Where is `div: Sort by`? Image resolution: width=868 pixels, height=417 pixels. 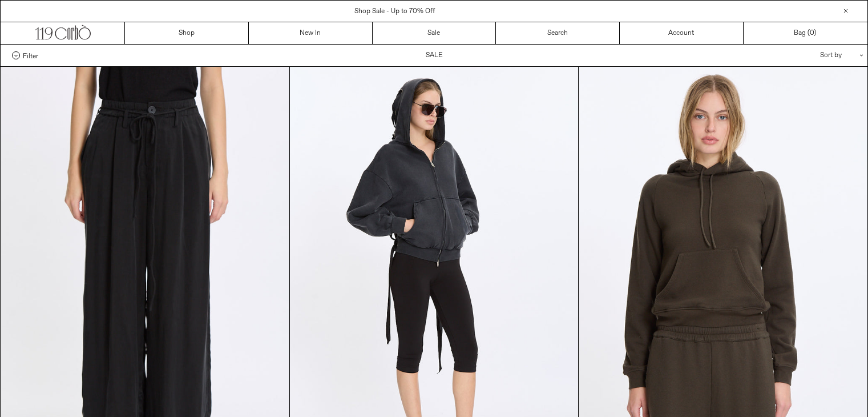 div: Sort by is located at coordinates (805, 55).